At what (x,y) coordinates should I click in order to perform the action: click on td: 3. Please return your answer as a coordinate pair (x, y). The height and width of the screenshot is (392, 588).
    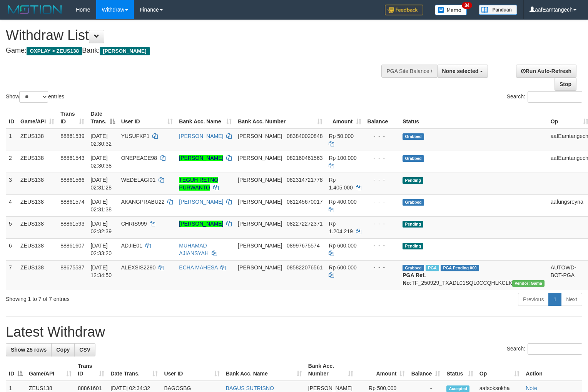
    Looking at the image, I should click on (12, 183).